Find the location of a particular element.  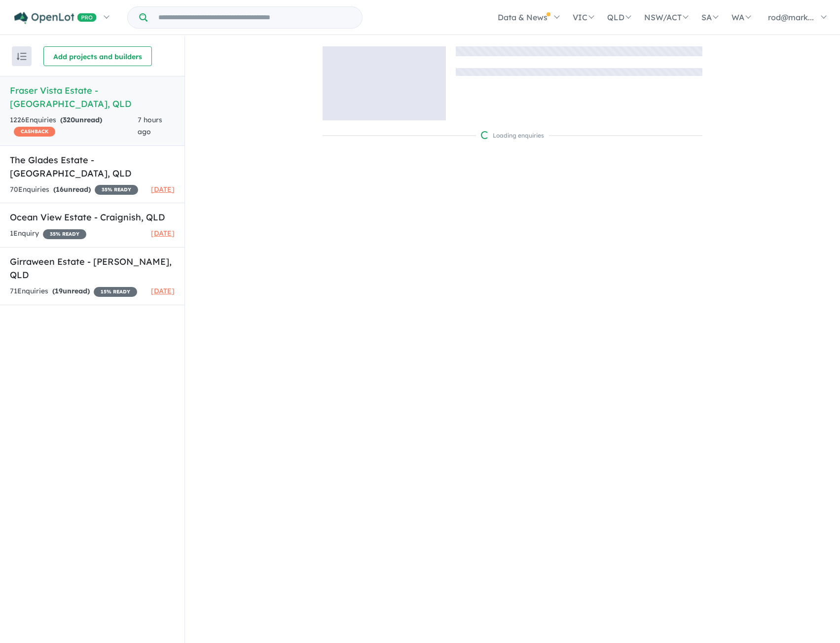

img: sort.svg is located at coordinates (22, 56).